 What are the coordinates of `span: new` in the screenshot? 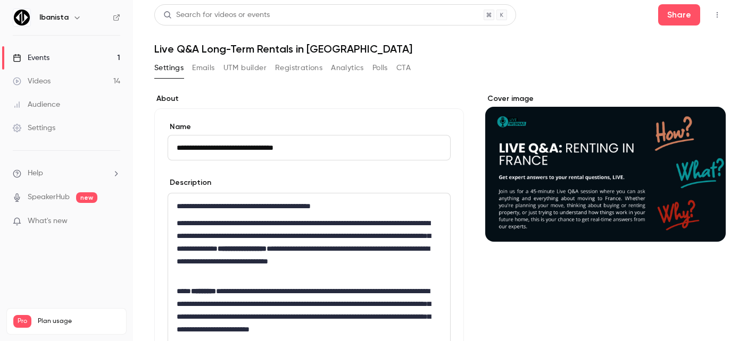 It's located at (87, 198).